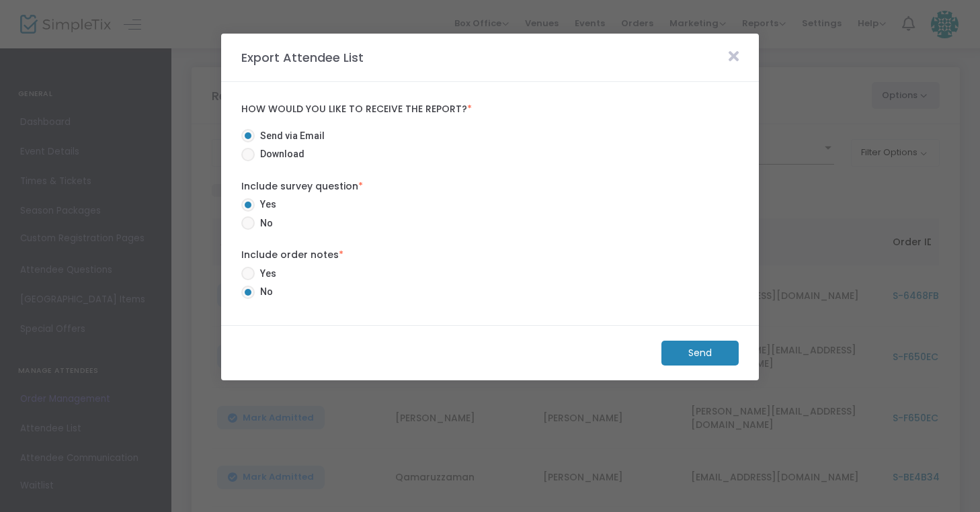  Describe the element at coordinates (289, 136) in the screenshot. I see `span: Send via Email` at that location.